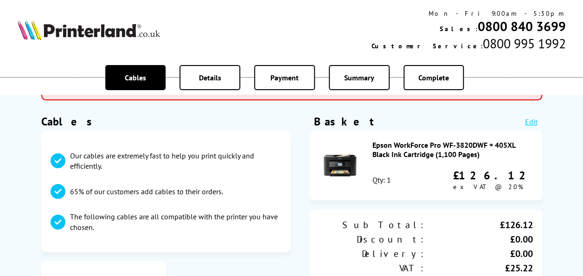  What do you see at coordinates (372, 268) in the screenshot?
I see `div: VAT:` at bounding box center [372, 268].